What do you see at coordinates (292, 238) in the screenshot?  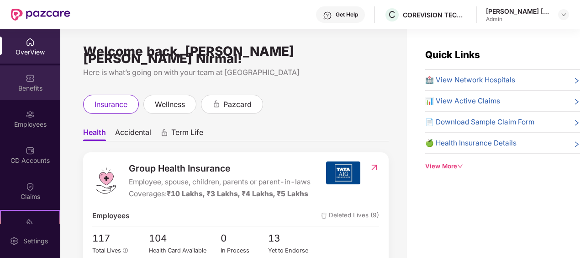 I see `span: 13` at bounding box center [292, 238].